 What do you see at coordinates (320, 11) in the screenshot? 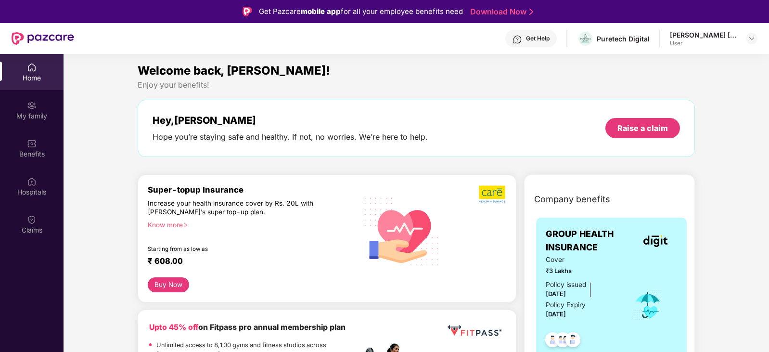
I see `strong: mobile app` at bounding box center [320, 11].